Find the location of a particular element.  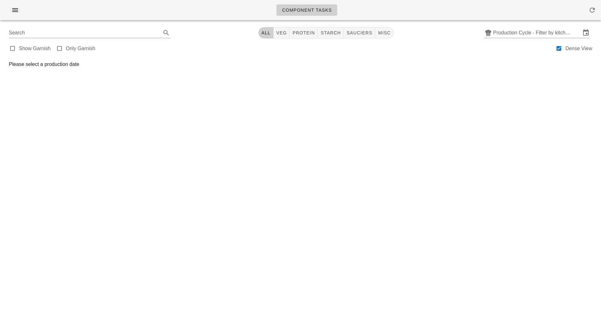

span: misc is located at coordinates (384, 33).